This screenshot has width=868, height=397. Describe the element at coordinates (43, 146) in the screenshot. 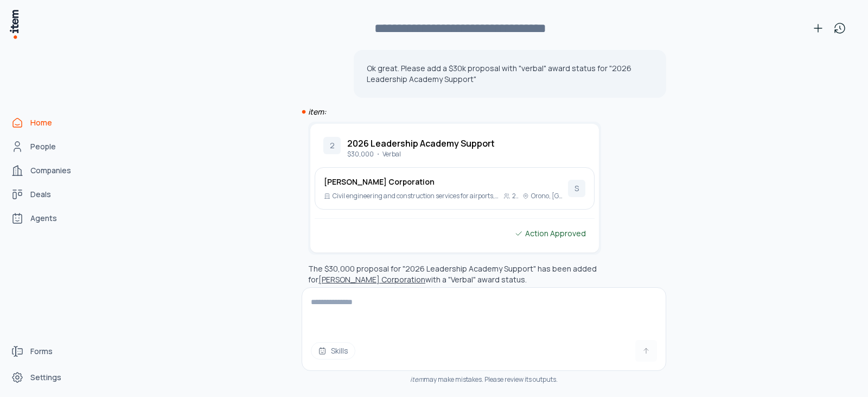

I see `span: People` at that location.